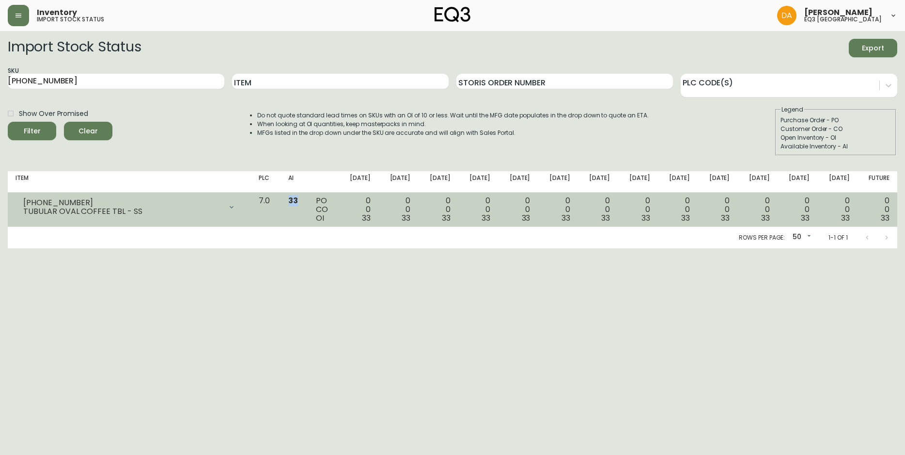 The height and width of the screenshot is (455, 905). I want to click on div: Filter, so click(32, 131).